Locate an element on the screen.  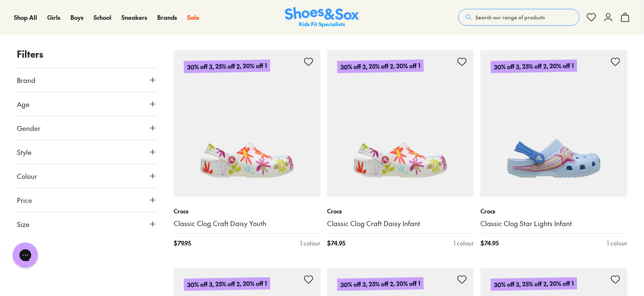
a: Classic Clog Craft Daisy Infant is located at coordinates (401, 223).